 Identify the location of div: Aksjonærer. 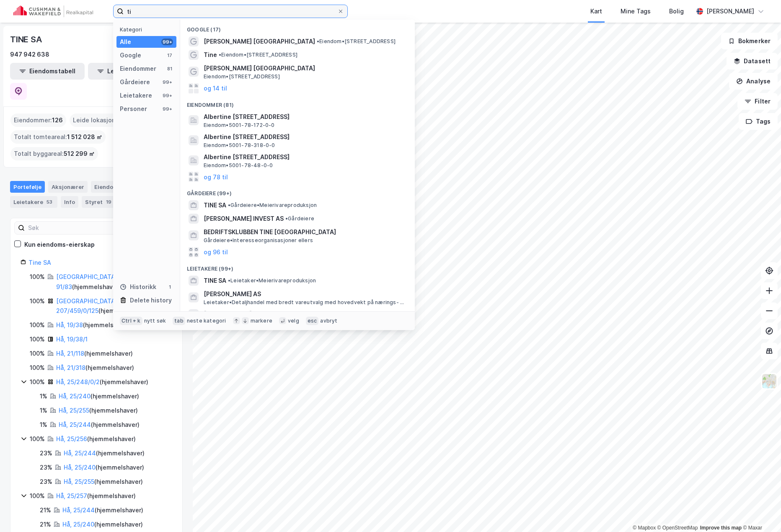
(68, 187).